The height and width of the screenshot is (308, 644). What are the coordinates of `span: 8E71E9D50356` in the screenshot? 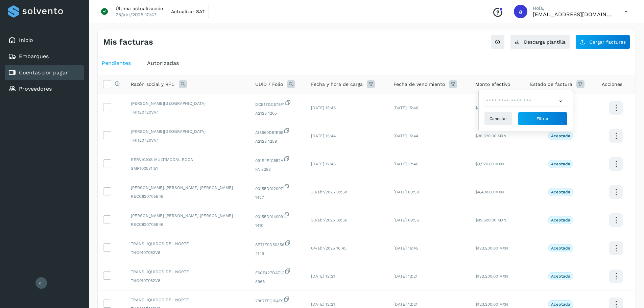 It's located at (277, 244).